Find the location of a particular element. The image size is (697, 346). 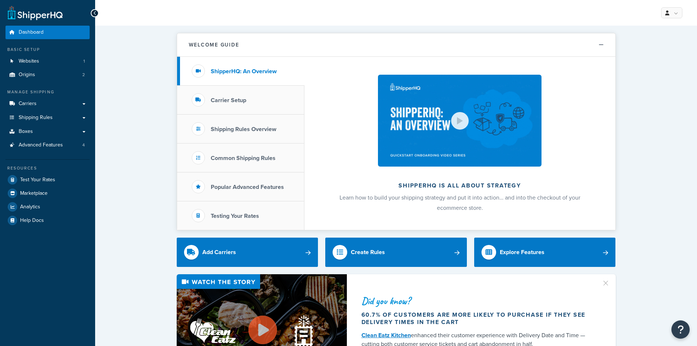

li: Websites is located at coordinates (48, 61).